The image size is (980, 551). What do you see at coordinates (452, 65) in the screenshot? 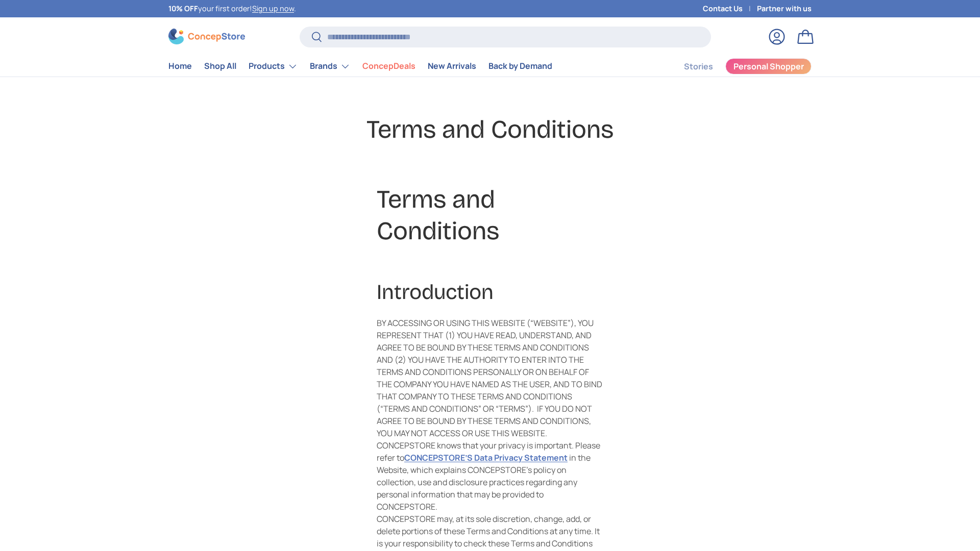
I see `a: New Arrivals` at bounding box center [452, 65].